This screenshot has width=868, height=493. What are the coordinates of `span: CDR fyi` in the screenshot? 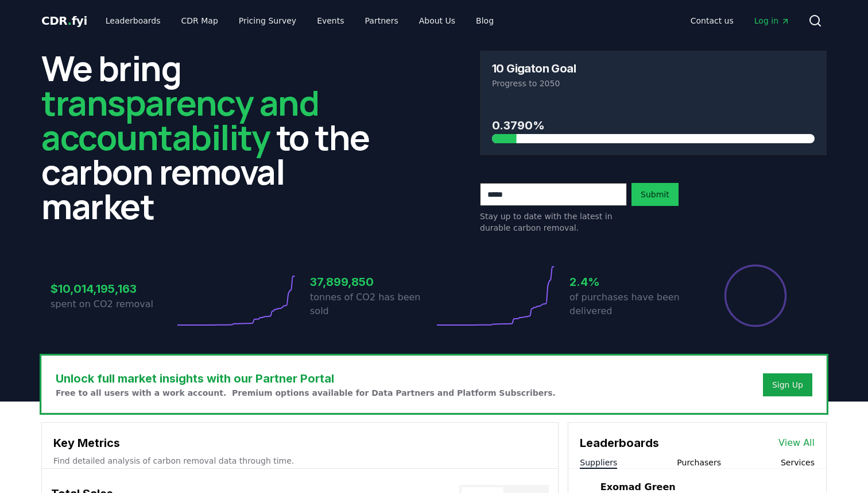 It's located at (65, 21).